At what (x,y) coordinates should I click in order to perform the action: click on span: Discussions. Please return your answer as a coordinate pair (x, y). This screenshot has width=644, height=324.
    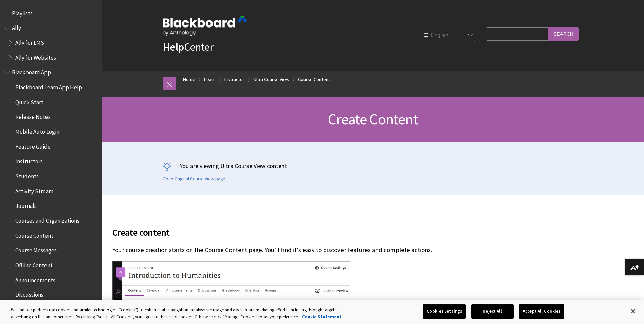
    Looking at the image, I should click on (29, 293).